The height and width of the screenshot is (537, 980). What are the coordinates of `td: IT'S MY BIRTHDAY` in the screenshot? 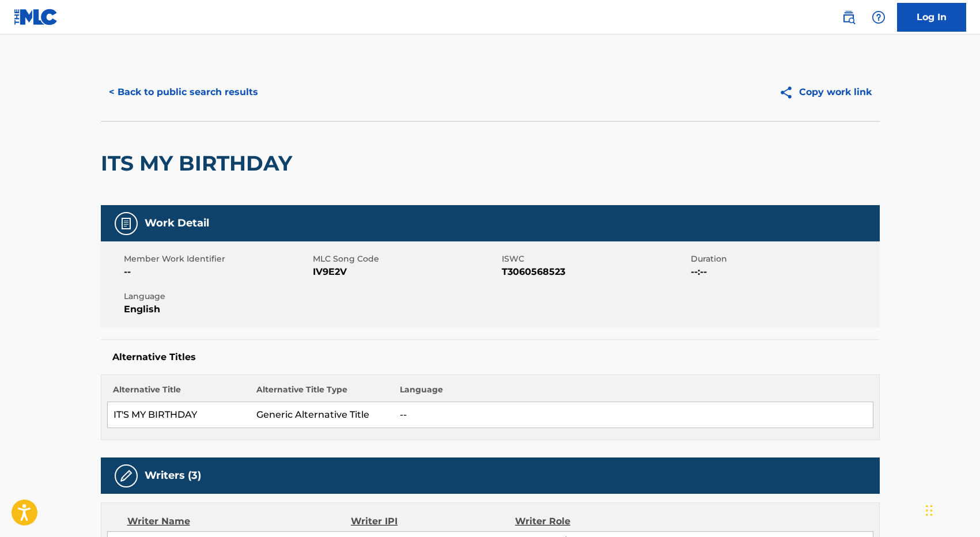 It's located at (179, 415).